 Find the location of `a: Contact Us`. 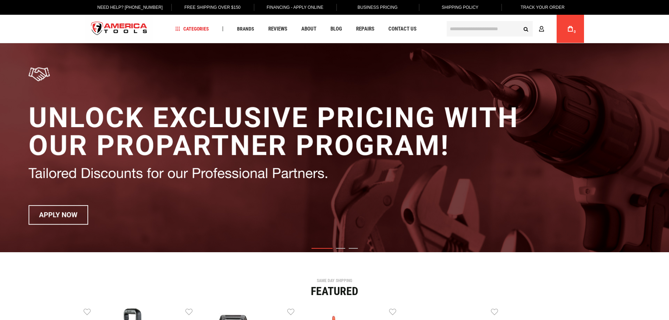

a: Contact Us is located at coordinates (402, 29).